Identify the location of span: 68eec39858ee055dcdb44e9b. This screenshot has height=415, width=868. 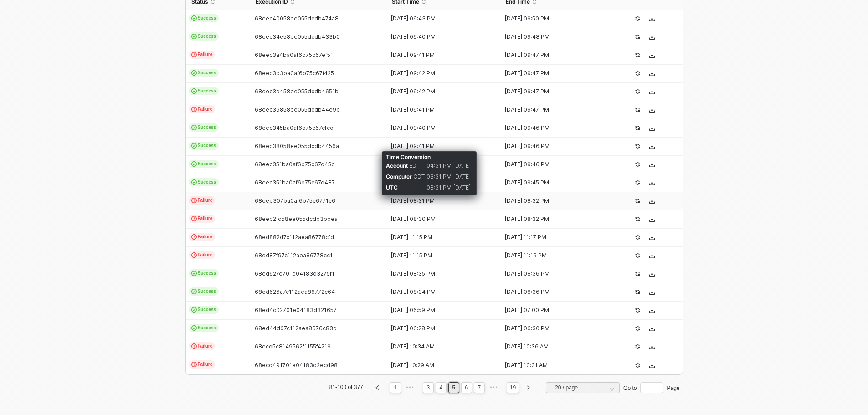
(297, 109).